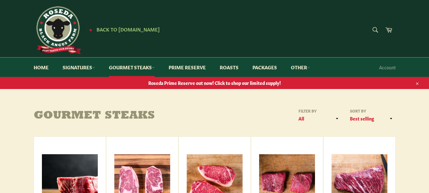  Describe the element at coordinates (264, 67) in the screenshot. I see `a: Packages` at that location.